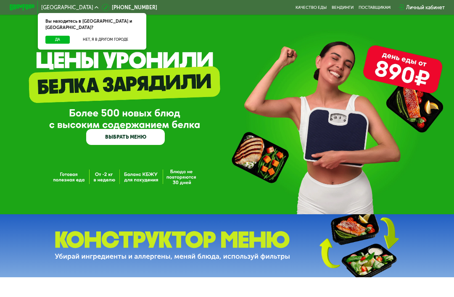 The image size is (454, 297). What do you see at coordinates (311, 8) in the screenshot?
I see `a: Качество еды` at bounding box center [311, 8].